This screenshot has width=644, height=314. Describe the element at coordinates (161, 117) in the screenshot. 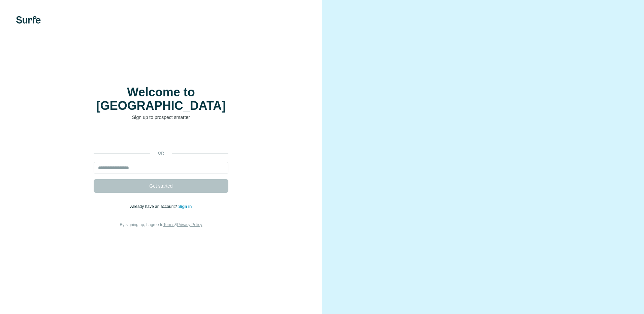

I see `p: Sign up to prospect smarter` at that location.